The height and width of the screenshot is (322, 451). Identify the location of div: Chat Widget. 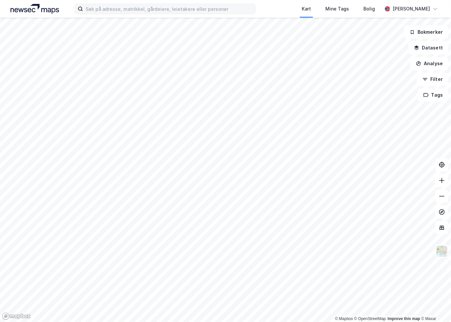
(434, 307).